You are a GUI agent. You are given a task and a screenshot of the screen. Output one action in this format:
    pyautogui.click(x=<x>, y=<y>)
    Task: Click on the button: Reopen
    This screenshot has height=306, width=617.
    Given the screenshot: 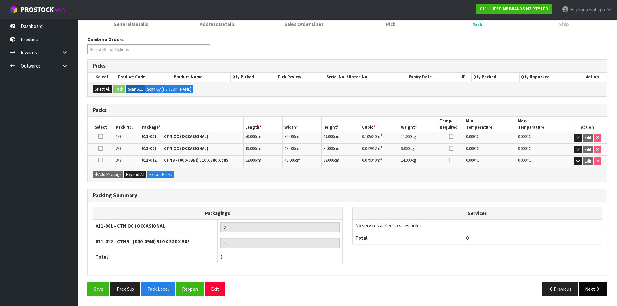 What is the action you would take?
    pyautogui.click(x=190, y=289)
    